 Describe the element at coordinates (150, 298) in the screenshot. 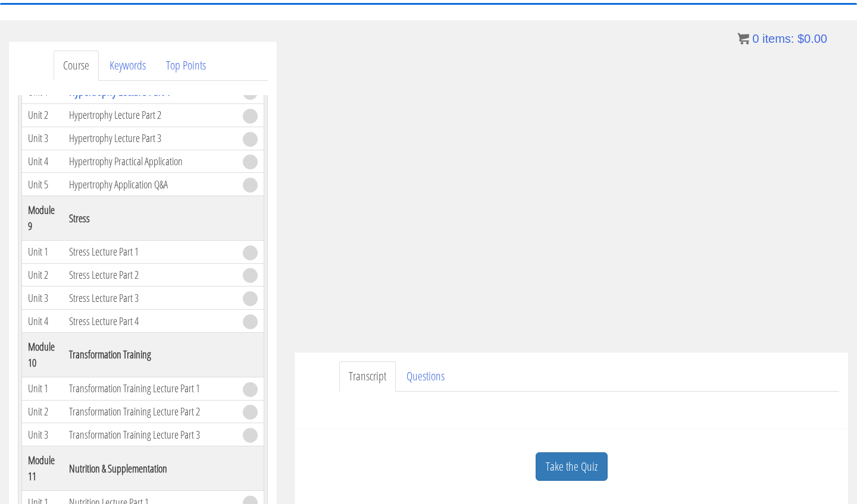

I see `td: Stress Lecture Part 3` at that location.